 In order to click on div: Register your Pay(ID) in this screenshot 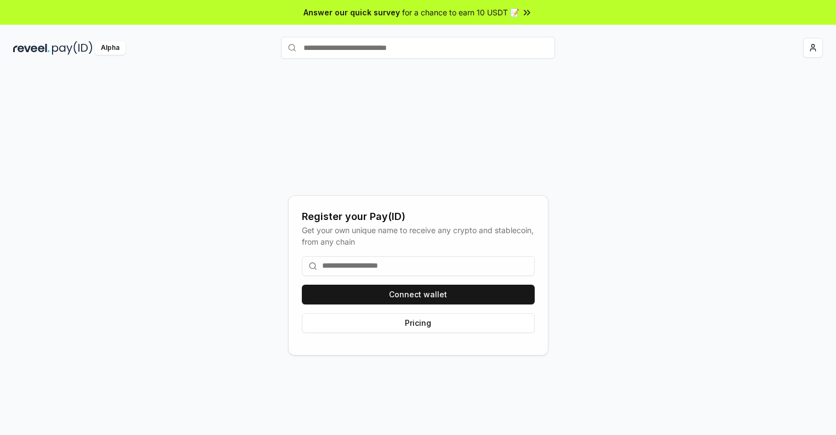, I will do `click(418, 216)`.